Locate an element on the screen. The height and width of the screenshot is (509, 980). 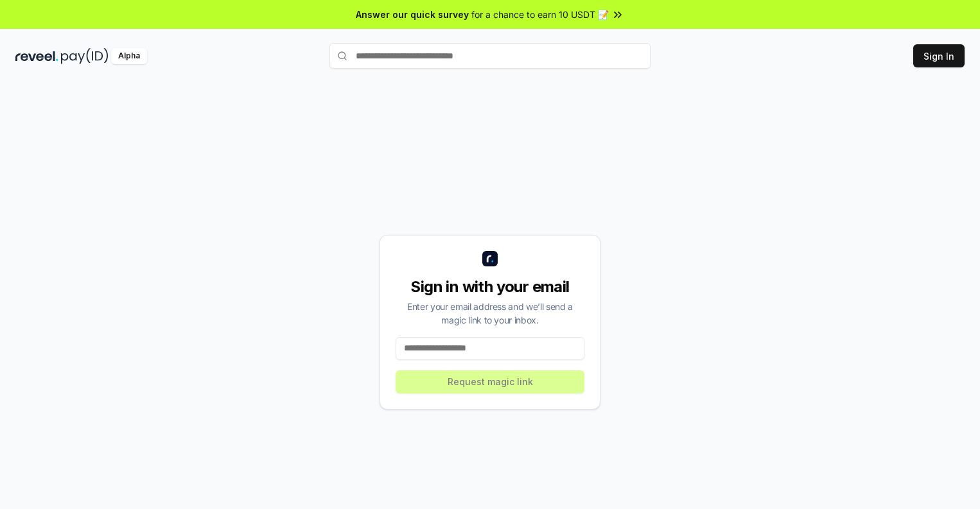
div: Enter your email address and we’ll send a magic link to your inbox. is located at coordinates (490, 313).